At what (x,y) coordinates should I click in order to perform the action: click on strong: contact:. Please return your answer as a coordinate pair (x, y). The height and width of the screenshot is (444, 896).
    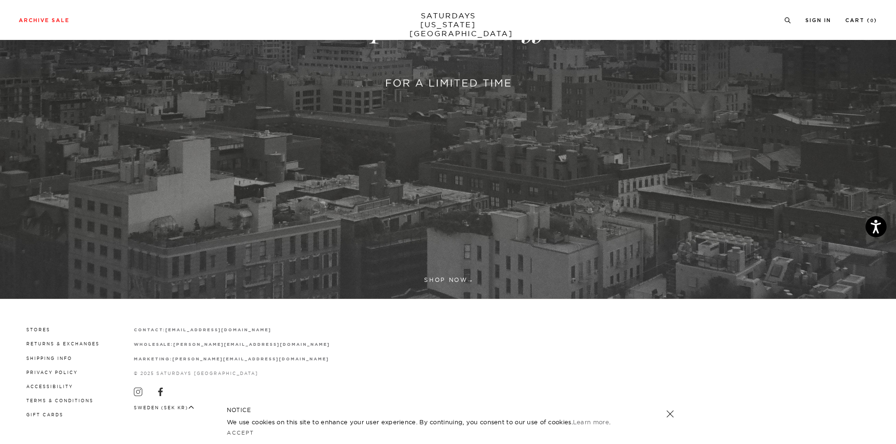
    Looking at the image, I should click on (150, 330).